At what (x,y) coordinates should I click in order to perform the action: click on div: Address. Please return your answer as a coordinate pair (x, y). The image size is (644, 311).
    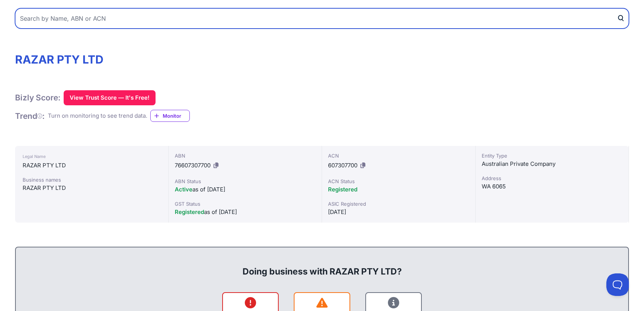
    Looking at the image, I should click on (552, 178).